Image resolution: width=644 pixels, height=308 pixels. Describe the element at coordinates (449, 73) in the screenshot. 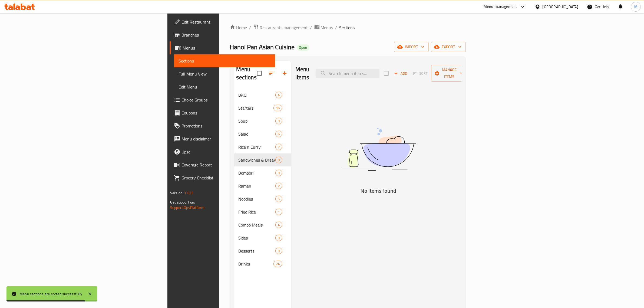

I see `button: Manage items` at that location.